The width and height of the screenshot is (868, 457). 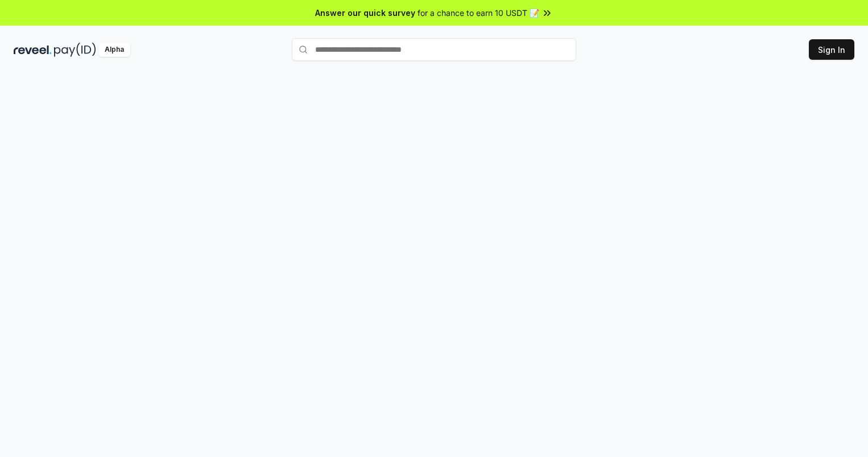 I want to click on span: for a chance to earn 10 USDT 📝, so click(x=478, y=12).